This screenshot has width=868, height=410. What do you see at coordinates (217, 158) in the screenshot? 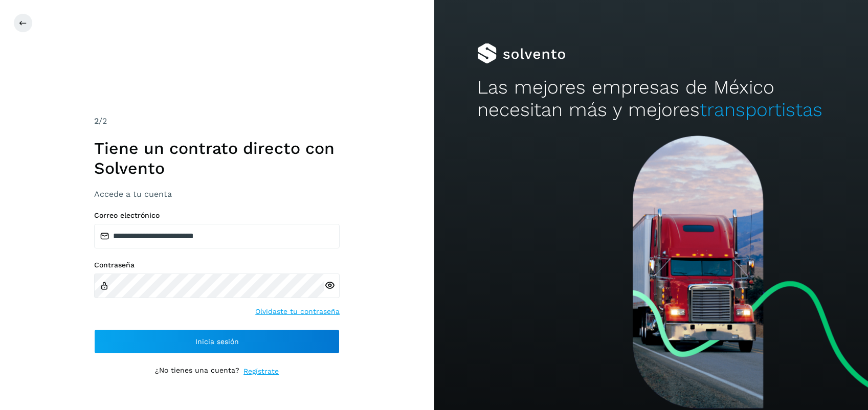
I see `h1: Tiene un contrato directo con Solvento` at bounding box center [217, 158].